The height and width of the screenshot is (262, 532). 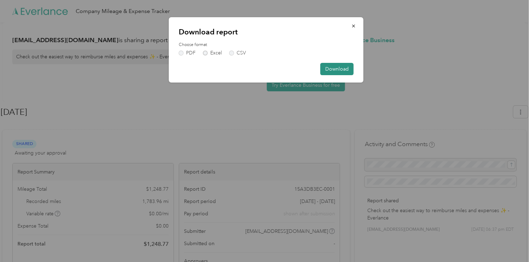 I want to click on label: PDF, so click(x=187, y=53).